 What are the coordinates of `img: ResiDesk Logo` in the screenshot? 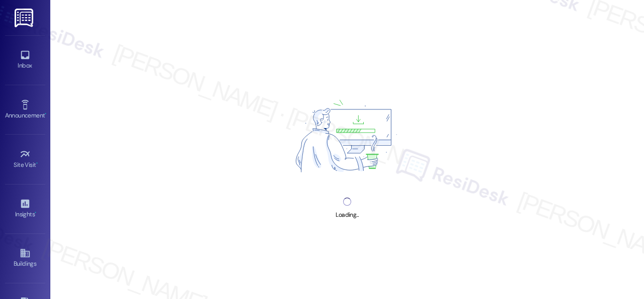 It's located at (25, 17).